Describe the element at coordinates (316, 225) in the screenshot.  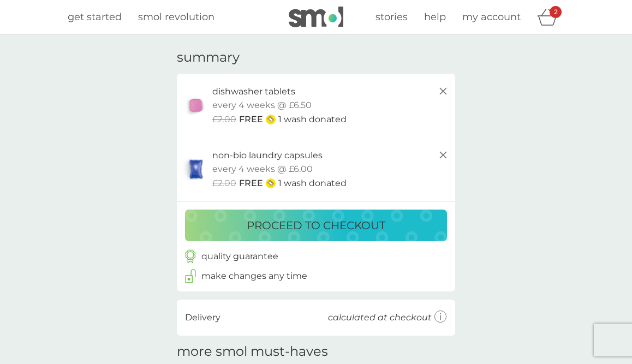
I see `p: proceed to checkout` at that location.